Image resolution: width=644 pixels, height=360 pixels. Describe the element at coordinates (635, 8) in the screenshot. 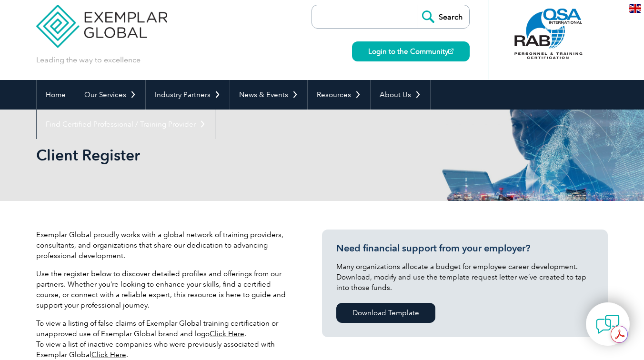

I see `img: en` at that location.